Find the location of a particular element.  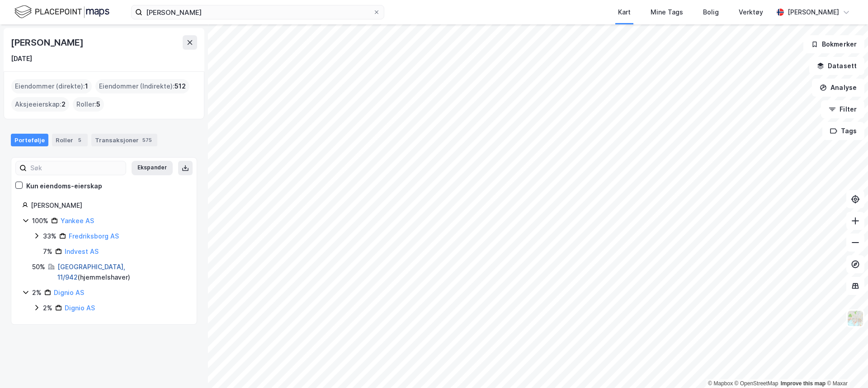

div: Eiendommer (Indirekte) : is located at coordinates (142, 87).